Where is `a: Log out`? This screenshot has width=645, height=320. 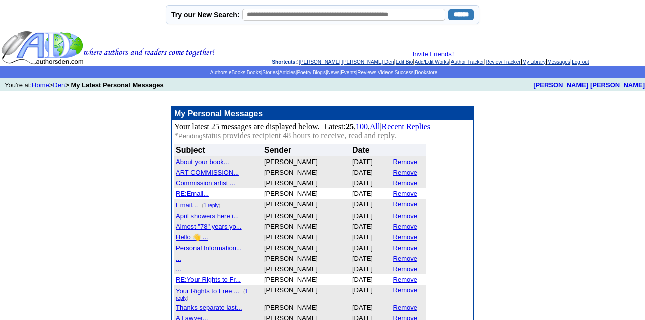
a: Log out is located at coordinates (580, 62).